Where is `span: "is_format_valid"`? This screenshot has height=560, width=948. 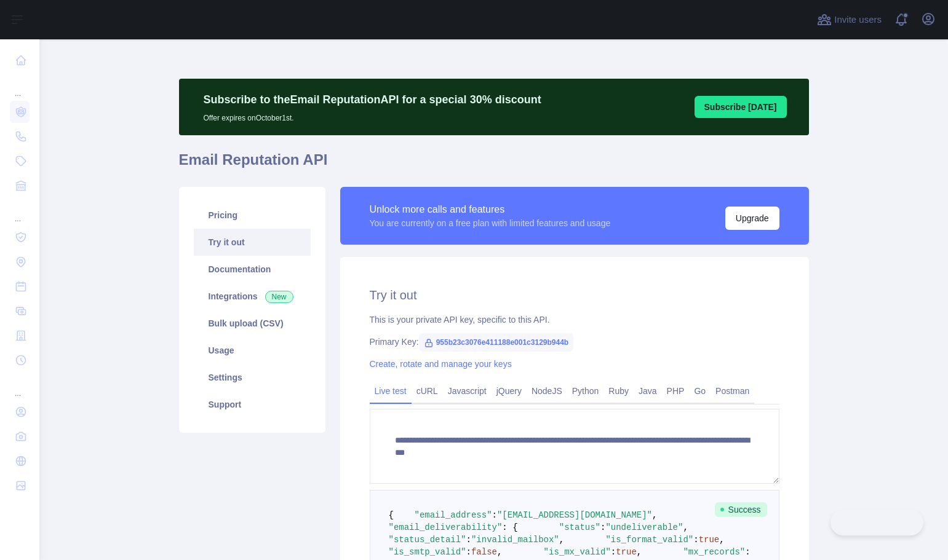
span: "is_format_valid" is located at coordinates (649, 540).